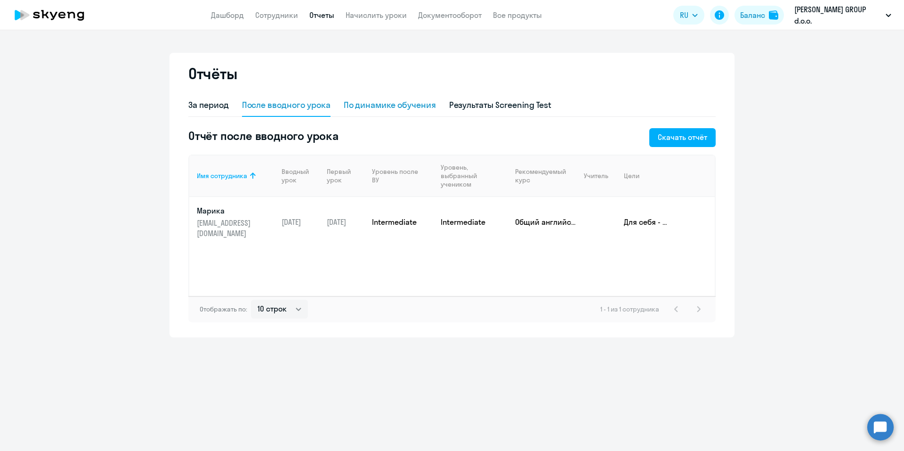 This screenshot has height=451, width=904. I want to click on a: Дашборд, so click(228, 15).